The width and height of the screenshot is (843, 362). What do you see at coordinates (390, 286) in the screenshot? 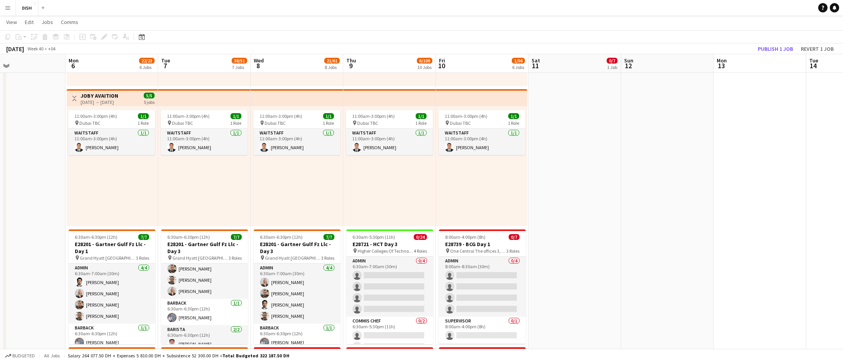
I see `app-card-role: Admin0/46:30am-7:00am (30m)` at bounding box center [390, 286].